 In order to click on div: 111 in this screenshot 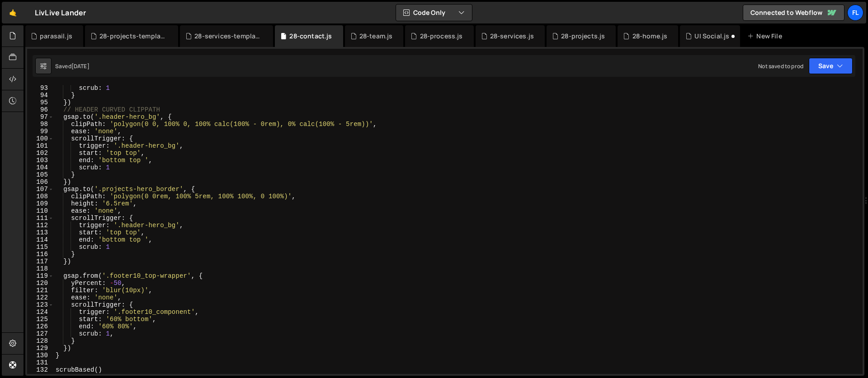, I will do `click(41, 218)`.